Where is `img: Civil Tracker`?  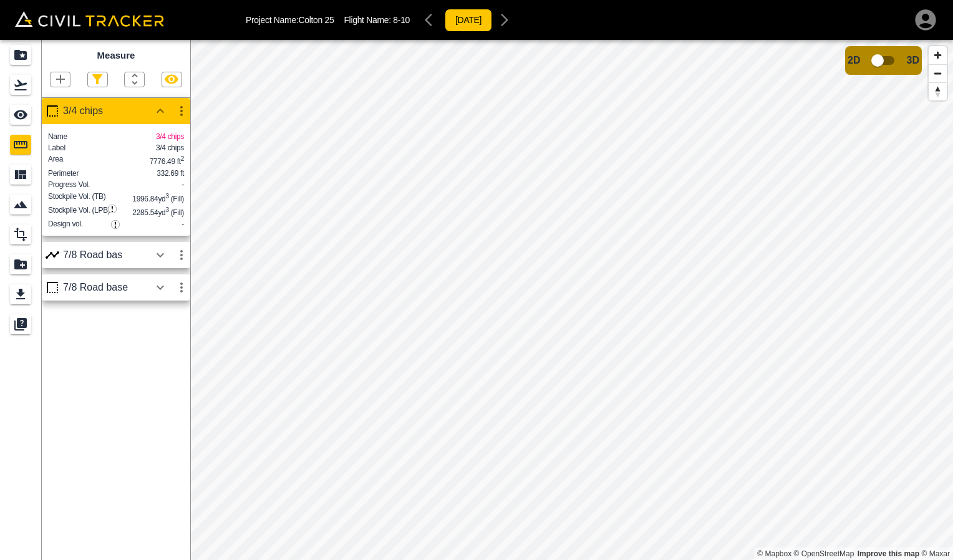
img: Civil Tracker is located at coordinates (89, 19).